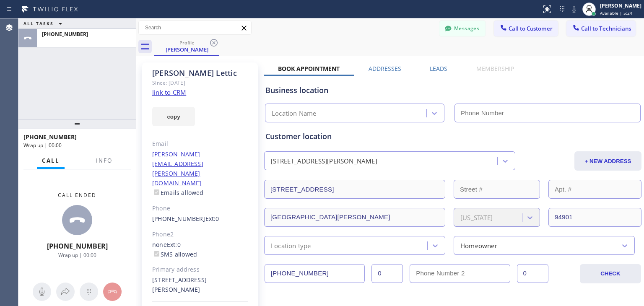  I want to click on label: SMS allowed, so click(175, 254).